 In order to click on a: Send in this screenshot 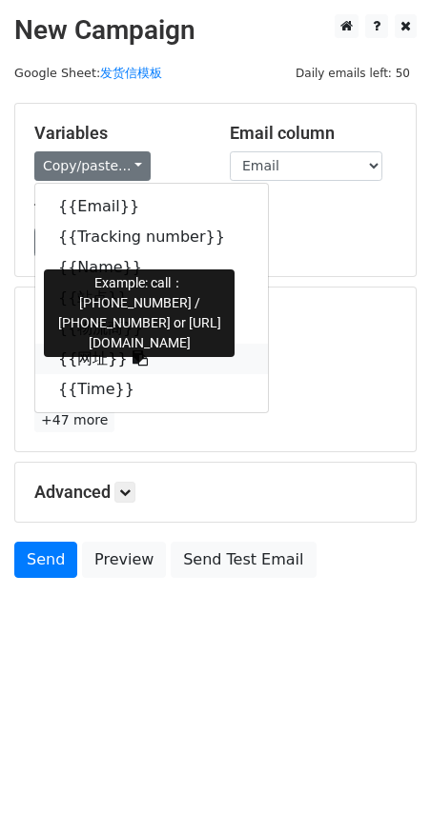, I will do `click(46, 560)`.